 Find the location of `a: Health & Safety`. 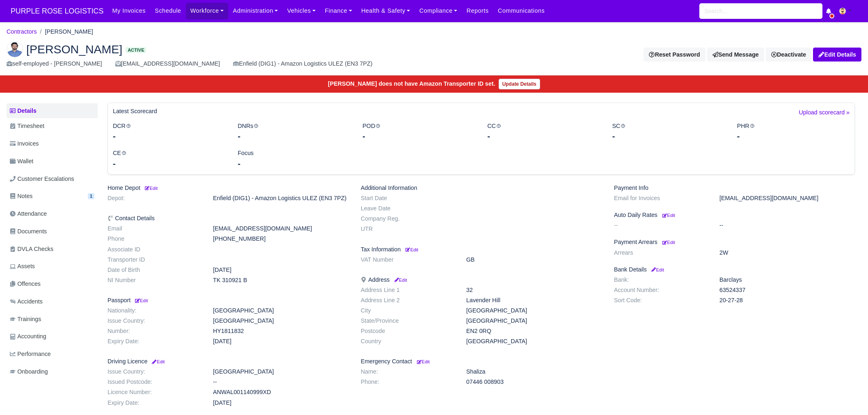

a: Health & Safety is located at coordinates (386, 10).